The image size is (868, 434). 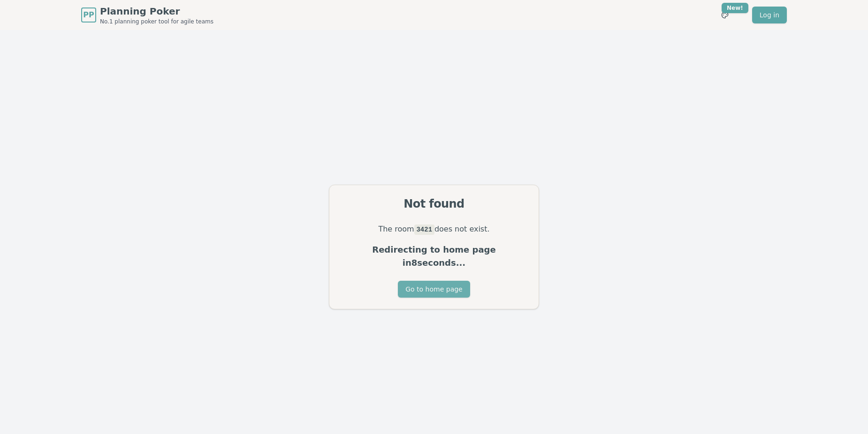 I want to click on span: PP, so click(x=88, y=15).